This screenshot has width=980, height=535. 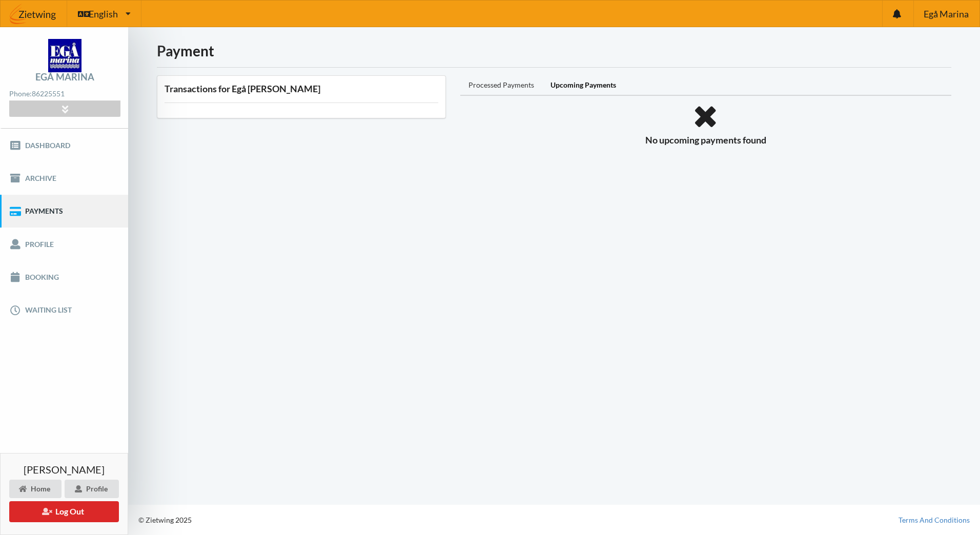 I want to click on div: Egå Marina, so click(x=64, y=77).